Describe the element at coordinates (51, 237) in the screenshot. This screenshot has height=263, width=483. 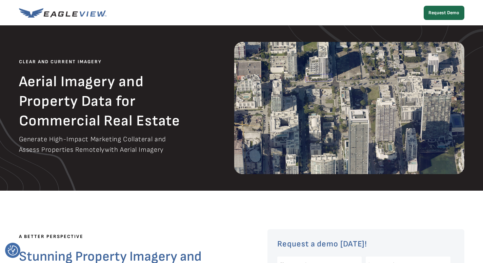
I see `span: A BETTER PERSPECTIVE` at that location.